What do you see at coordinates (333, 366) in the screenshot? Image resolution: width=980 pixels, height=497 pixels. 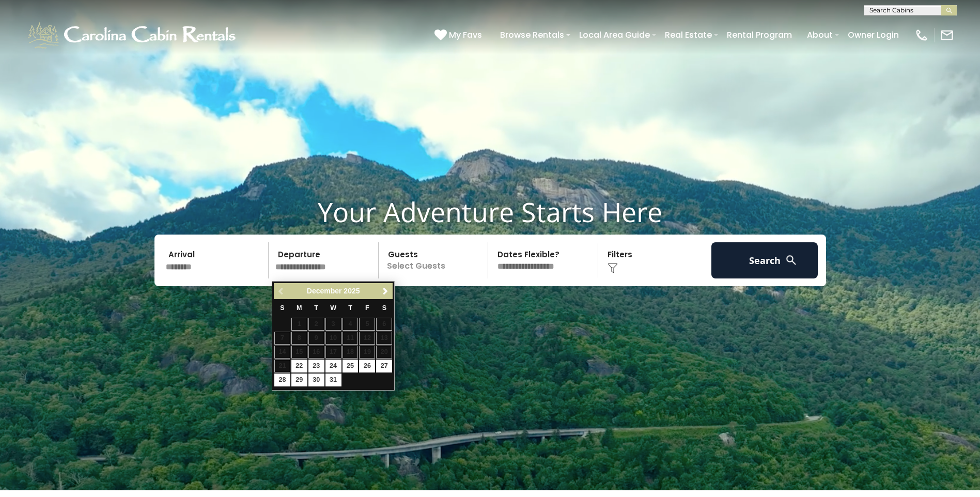 I see `a: 24` at bounding box center [333, 366].